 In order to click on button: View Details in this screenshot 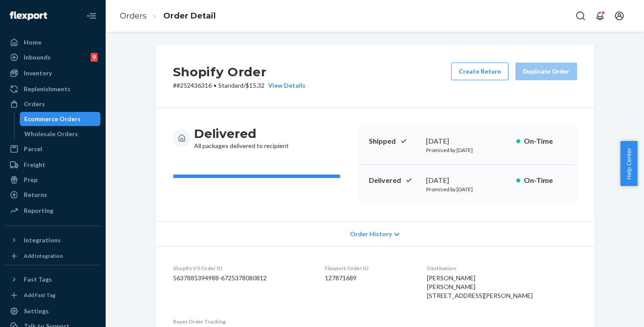, I will do `click(285, 85)`.